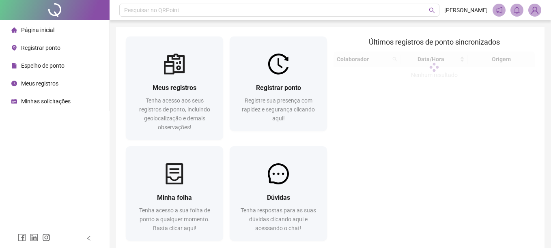  What do you see at coordinates (534, 10) in the screenshot?
I see `img: 91928` at bounding box center [534, 10].